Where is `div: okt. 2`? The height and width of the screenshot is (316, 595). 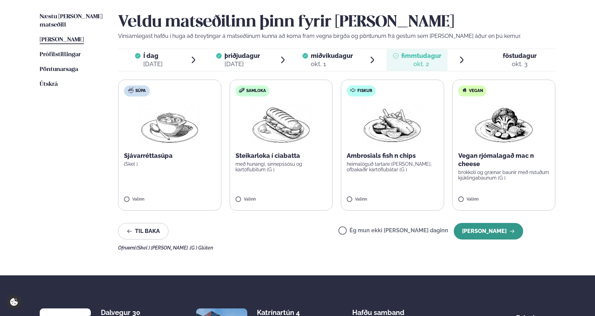
div: okt. 2 is located at coordinates (421, 64).